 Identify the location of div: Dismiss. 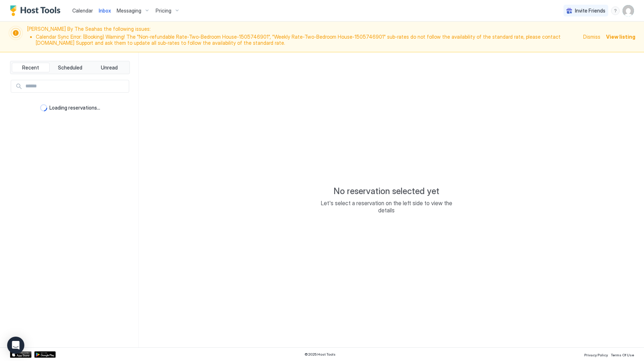
(592, 37).